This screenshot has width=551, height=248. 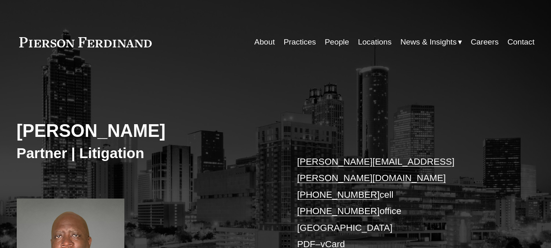 What do you see at coordinates (299, 42) in the screenshot?
I see `a: Practices` at bounding box center [299, 42].